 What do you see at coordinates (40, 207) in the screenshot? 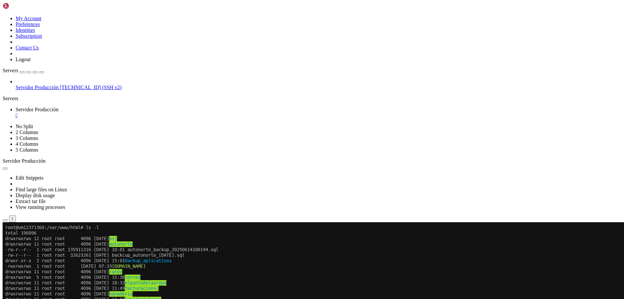
I see `a: View running processes` at bounding box center [40, 207].